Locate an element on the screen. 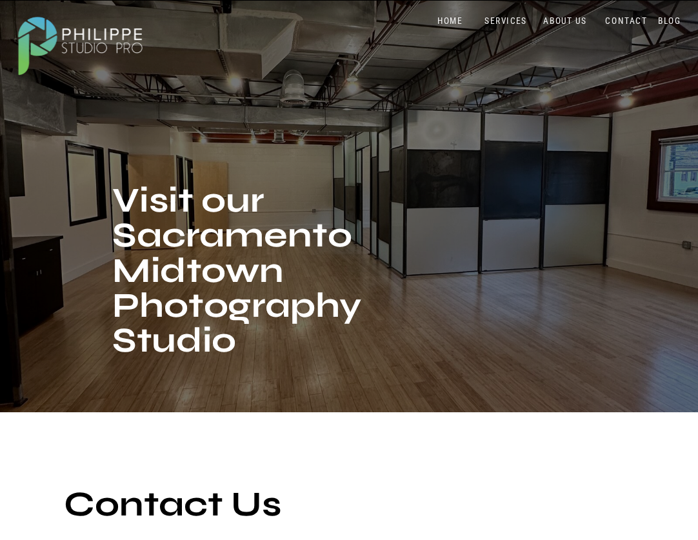 Image resolution: width=698 pixels, height=540 pixels. nav: BLOG is located at coordinates (669, 21).